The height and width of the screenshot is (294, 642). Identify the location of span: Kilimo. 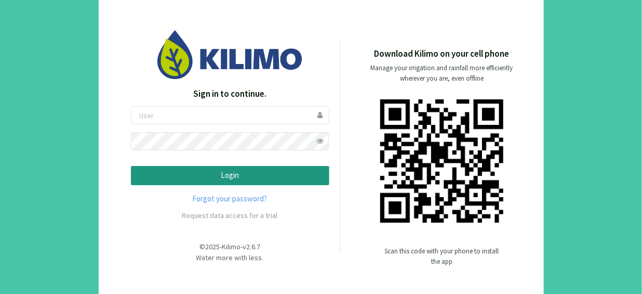
(231, 246).